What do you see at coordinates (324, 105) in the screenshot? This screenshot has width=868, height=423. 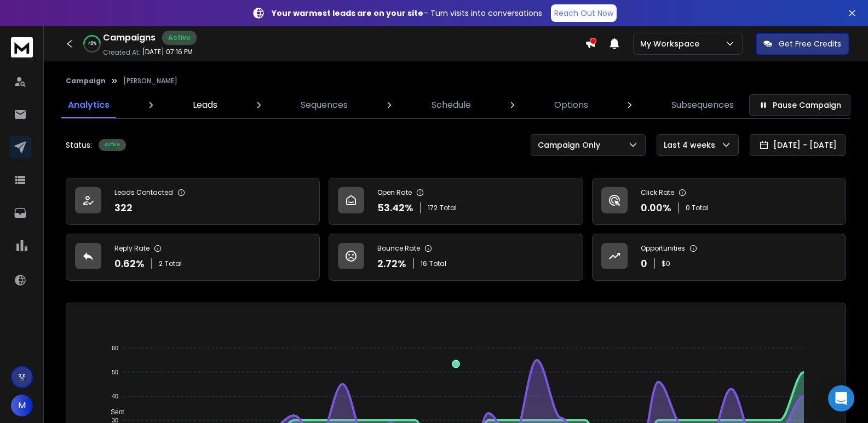 I see `a: Sequences` at bounding box center [324, 105].